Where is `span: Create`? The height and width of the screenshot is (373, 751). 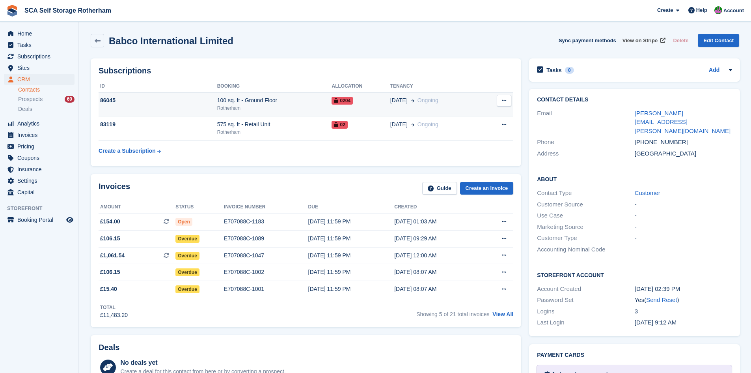
span: Create is located at coordinates (665, 10).